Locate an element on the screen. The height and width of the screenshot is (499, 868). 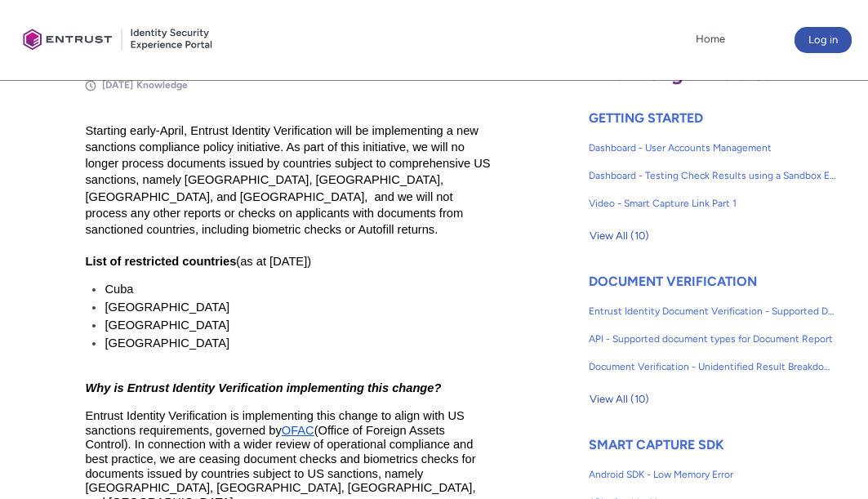
span: Cuba is located at coordinates (119, 289).